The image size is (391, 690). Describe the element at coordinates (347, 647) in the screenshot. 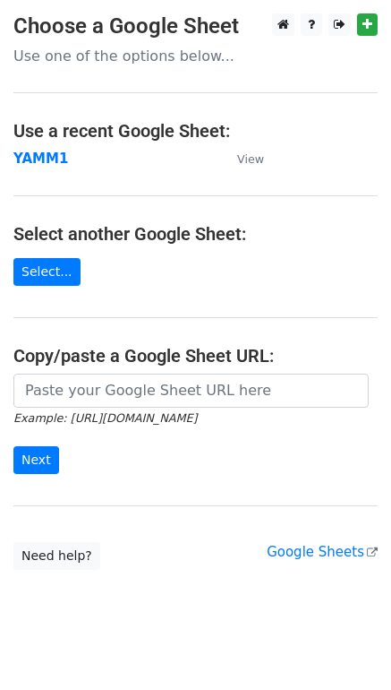

I see `div: Chat Widget` at that location.